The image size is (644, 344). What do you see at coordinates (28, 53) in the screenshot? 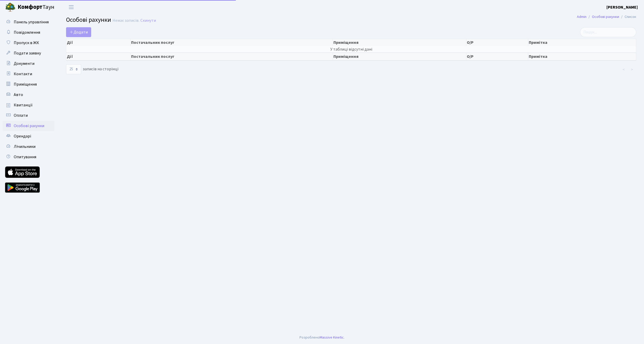
I see `a: Подати заявку` at bounding box center [28, 53].